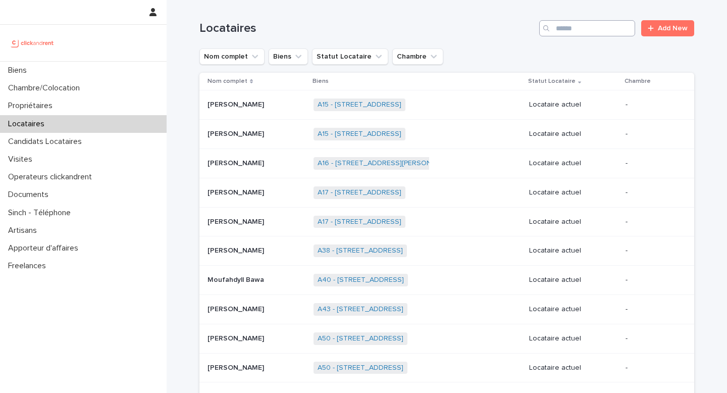 This screenshot has width=727, height=393. What do you see at coordinates (667, 28) in the screenshot?
I see `a: Add New` at bounding box center [667, 28].